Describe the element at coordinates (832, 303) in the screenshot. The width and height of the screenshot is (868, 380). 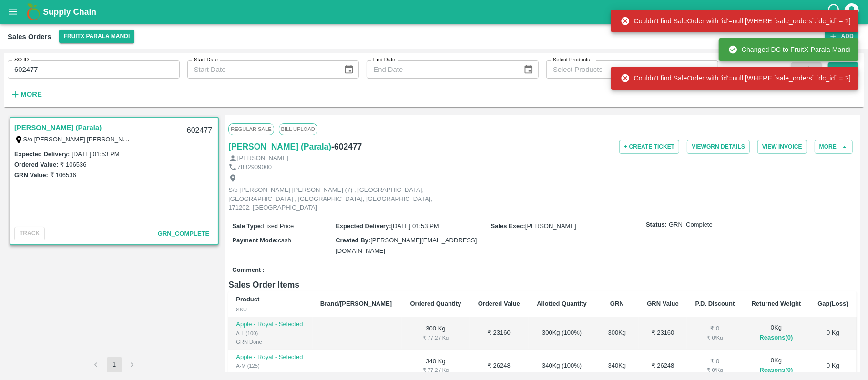
I see `b: Gap(Loss)` at that location.